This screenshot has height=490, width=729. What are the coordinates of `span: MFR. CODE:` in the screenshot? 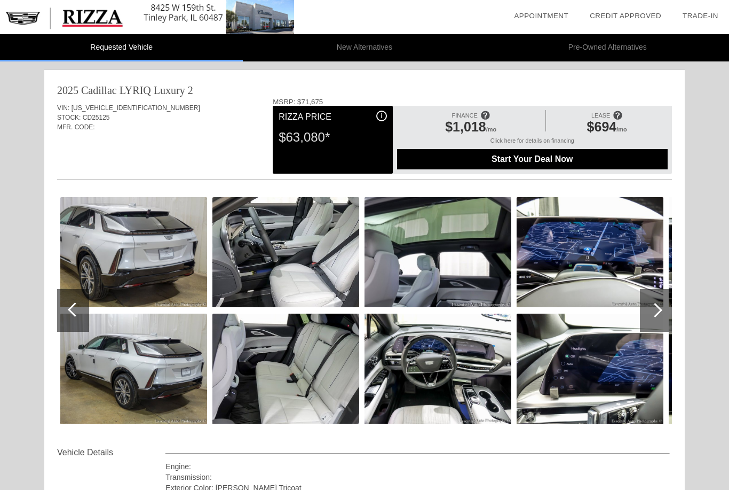 It's located at (76, 127).